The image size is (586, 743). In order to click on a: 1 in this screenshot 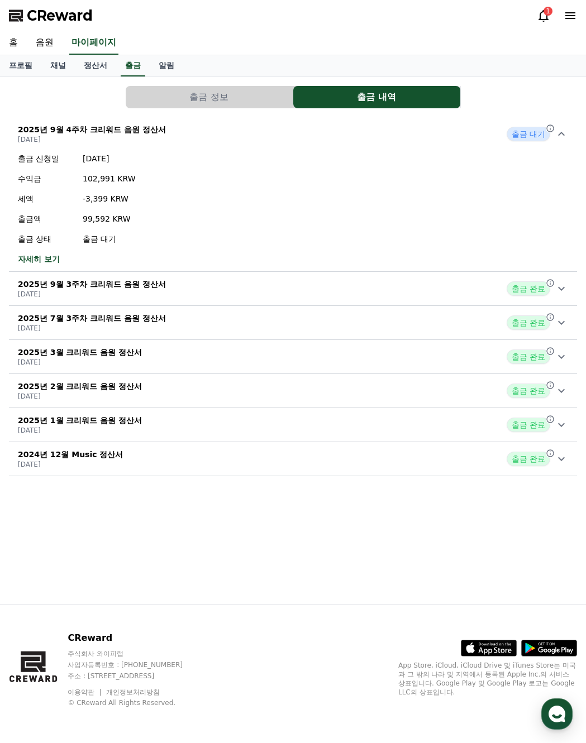, I will do `click(543, 16)`.